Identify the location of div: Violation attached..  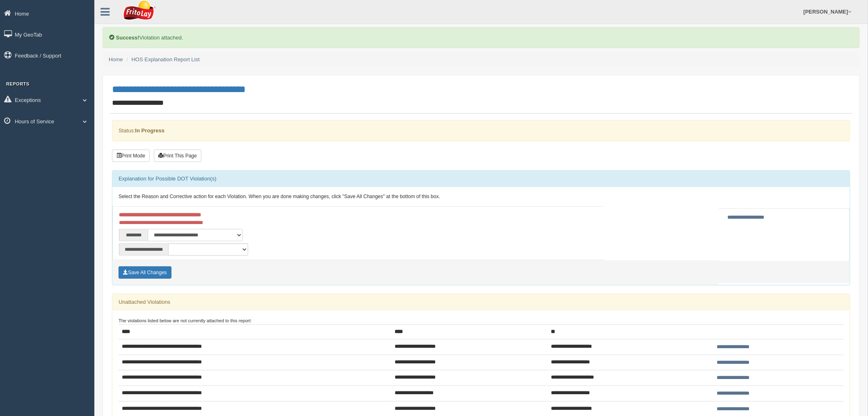
(482, 37).